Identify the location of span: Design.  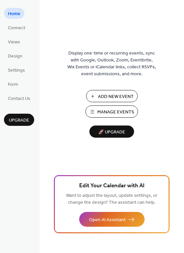
(15, 56).